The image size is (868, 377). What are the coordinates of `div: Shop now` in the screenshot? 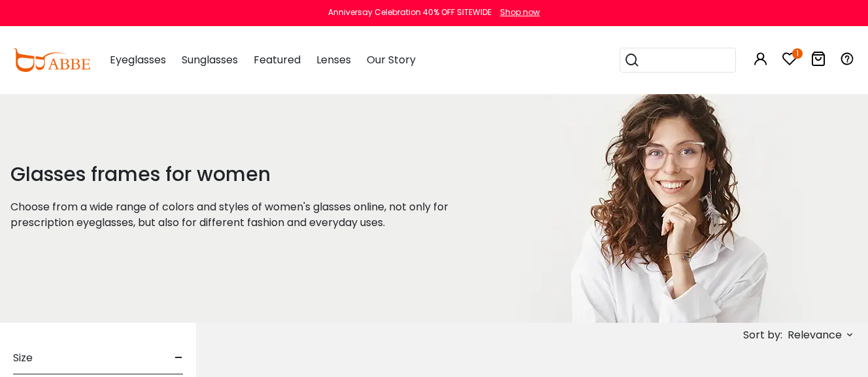 It's located at (520, 12).